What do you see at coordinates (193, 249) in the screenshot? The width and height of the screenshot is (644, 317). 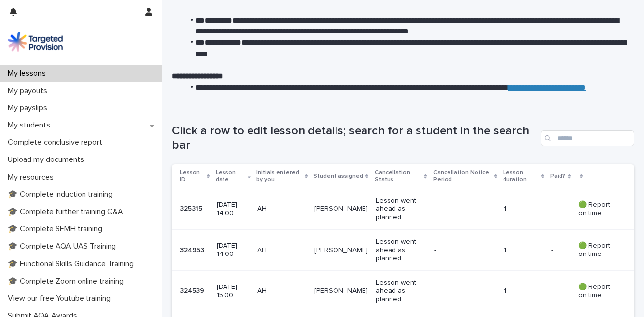 I see `p: 324953` at bounding box center [193, 249].